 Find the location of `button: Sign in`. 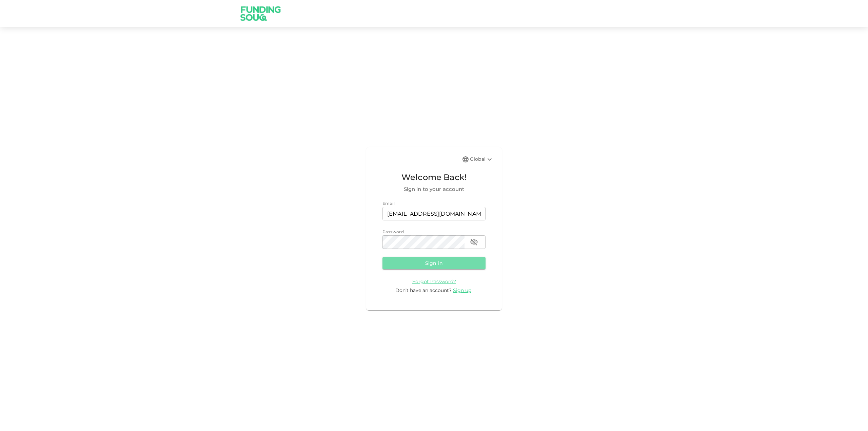

button: Sign in is located at coordinates (434, 263).